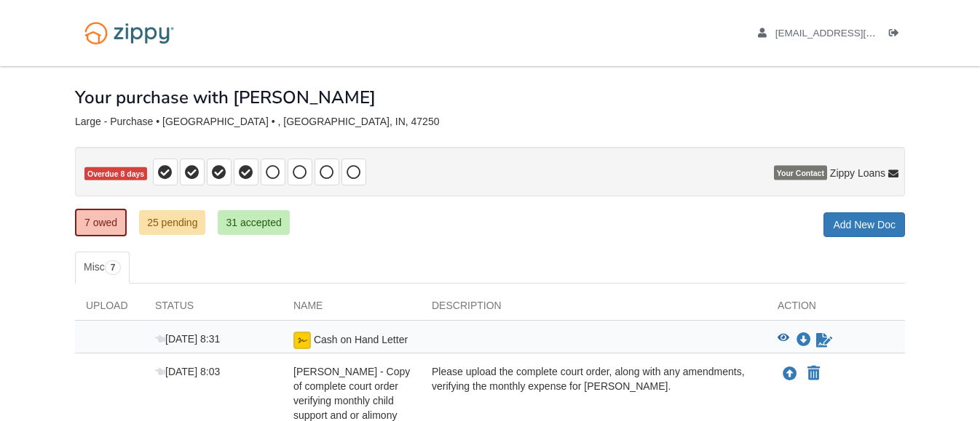  What do you see at coordinates (213, 309) in the screenshot?
I see `div: Status` at bounding box center [213, 309].